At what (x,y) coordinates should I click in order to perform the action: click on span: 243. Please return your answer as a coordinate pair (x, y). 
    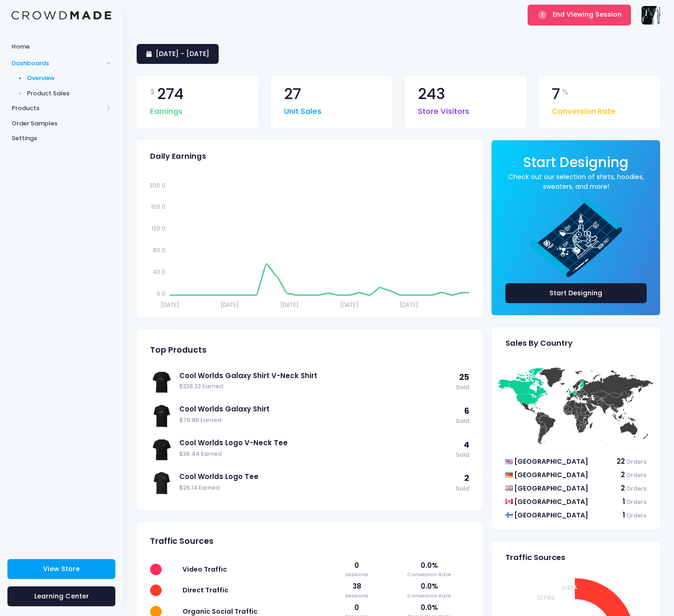
    Looking at the image, I should click on (432, 94).